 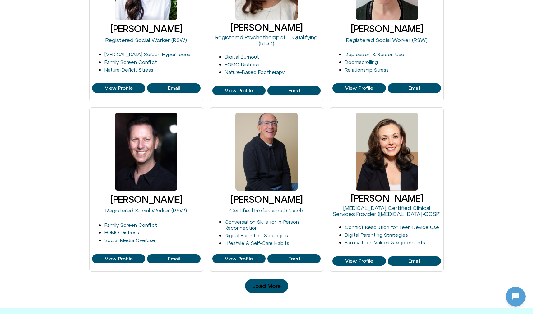 I want to click on button: Expand Header Button, so click(x=62, y=8).